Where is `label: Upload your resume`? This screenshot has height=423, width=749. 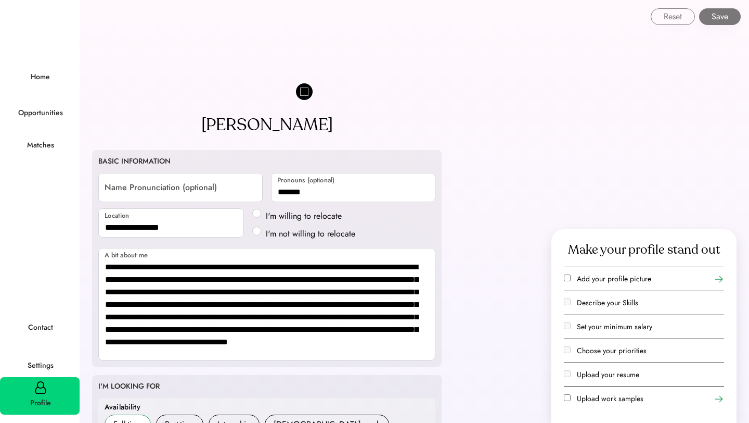 label: Upload your resume is located at coordinates (608, 374).